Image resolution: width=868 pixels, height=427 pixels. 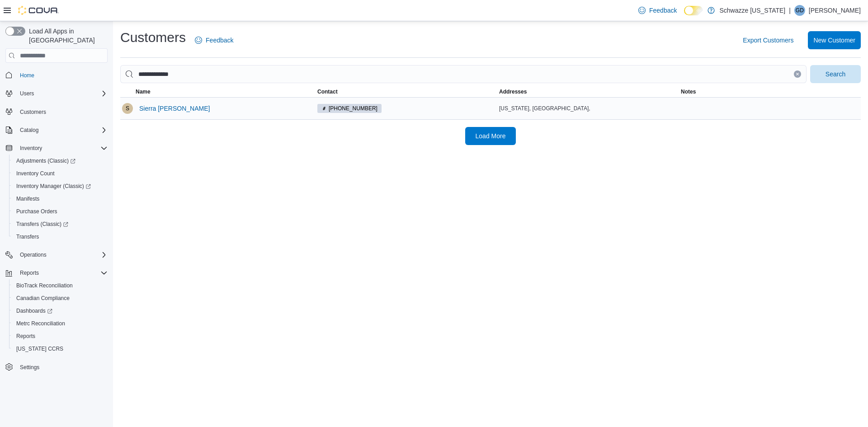 I want to click on span: Search, so click(x=836, y=74).